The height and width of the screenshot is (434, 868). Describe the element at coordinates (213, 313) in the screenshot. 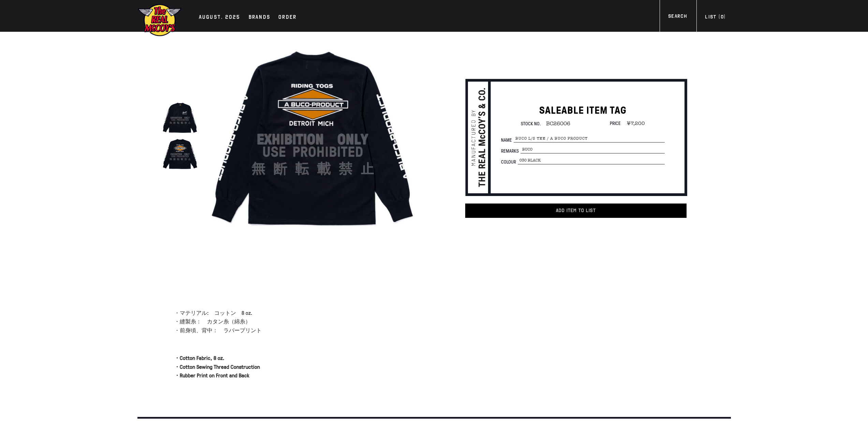

I see `span: ・マテリアル: コットン 8 oz.` at that location.